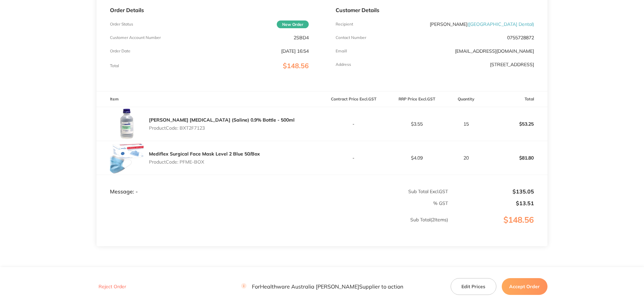  I want to click on img: NDQ2OWtoeA, so click(127, 158).